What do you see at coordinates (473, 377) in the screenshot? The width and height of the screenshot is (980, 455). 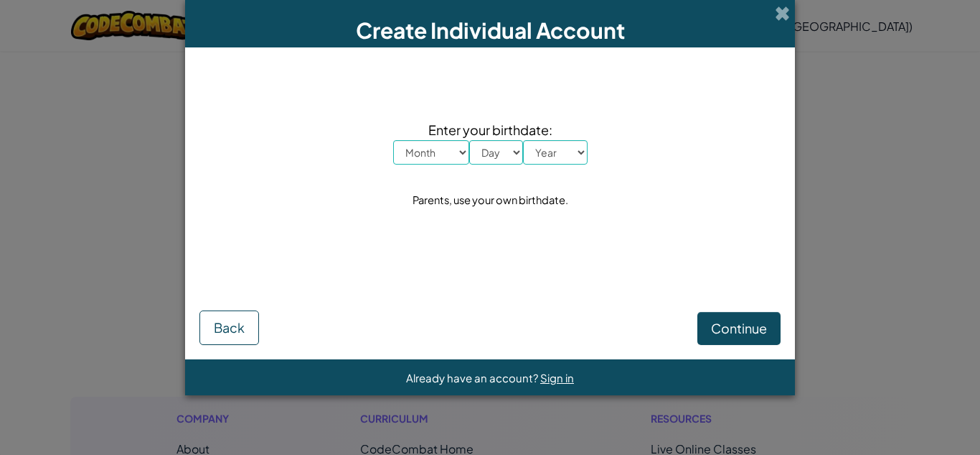 I see `span: Already have an account?` at bounding box center [473, 377].